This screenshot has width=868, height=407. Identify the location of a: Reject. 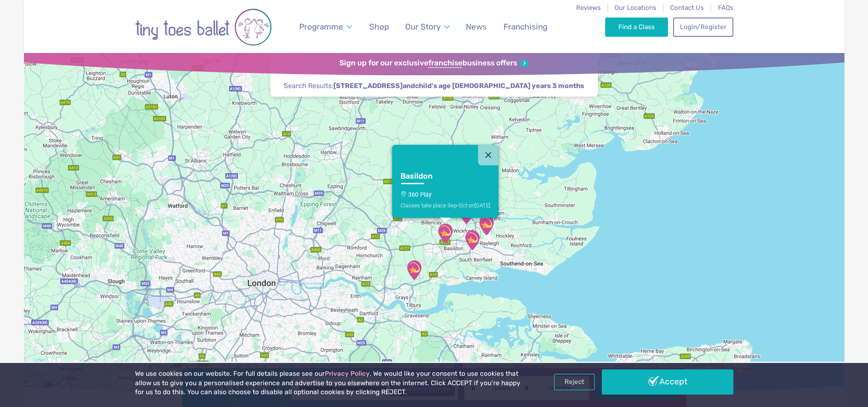
(575, 382).